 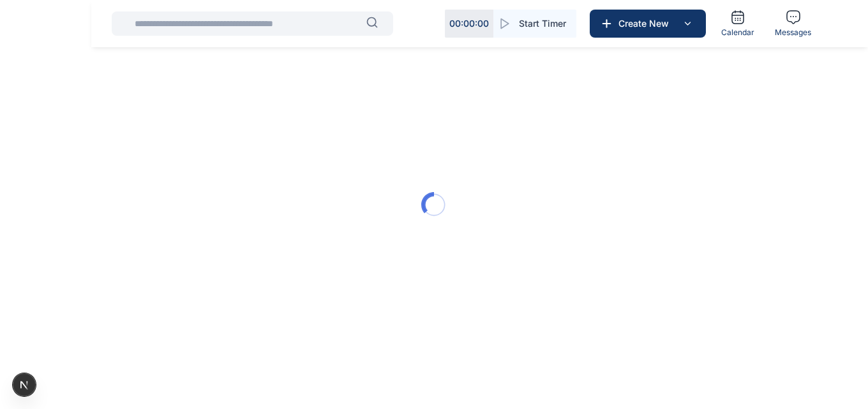 What do you see at coordinates (792, 33) in the screenshot?
I see `span: Messages` at bounding box center [792, 33].